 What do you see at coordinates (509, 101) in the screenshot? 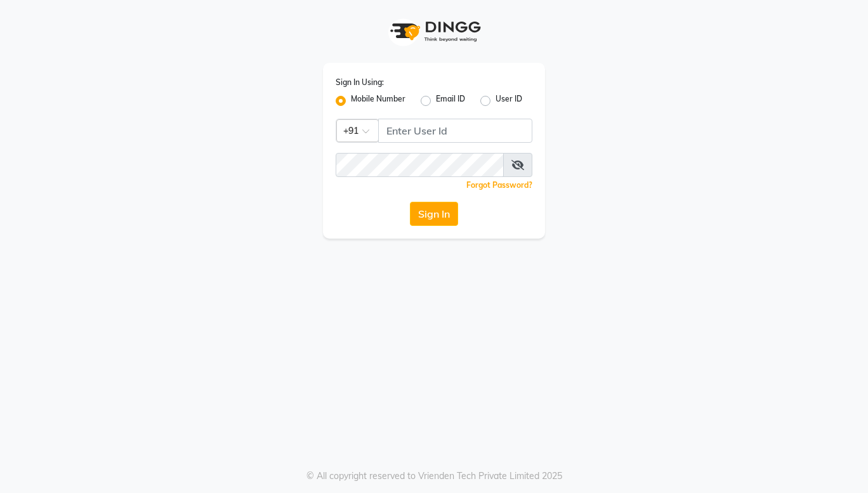
I see `label: User ID` at bounding box center [509, 101].